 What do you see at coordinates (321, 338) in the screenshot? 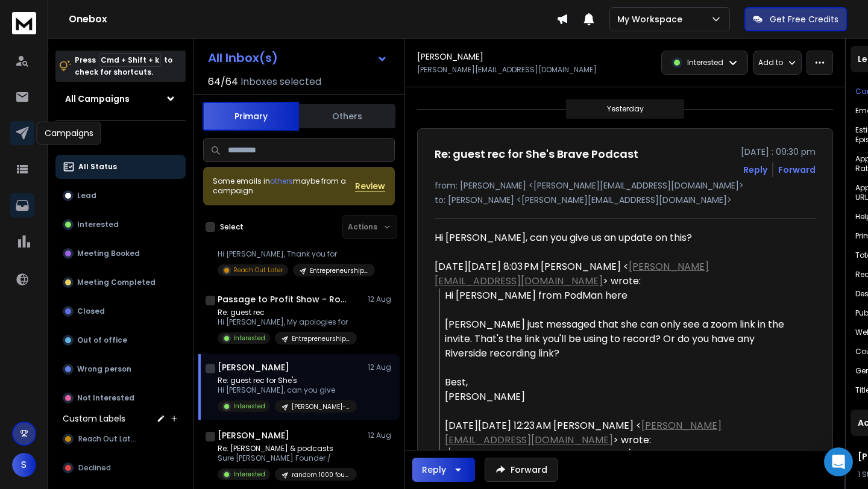
I see `p: Entrepreneurship #17 (b)` at bounding box center [321, 338].